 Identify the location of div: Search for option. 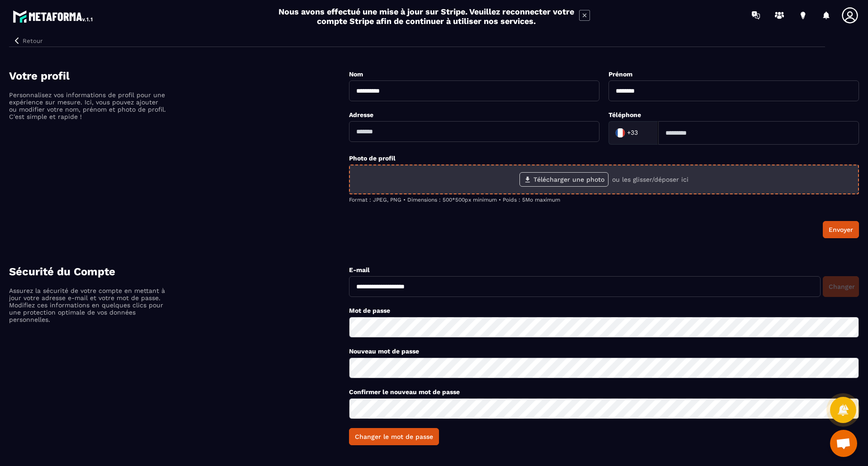
(633, 133).